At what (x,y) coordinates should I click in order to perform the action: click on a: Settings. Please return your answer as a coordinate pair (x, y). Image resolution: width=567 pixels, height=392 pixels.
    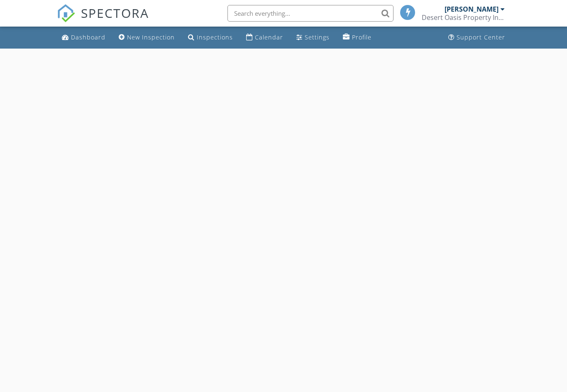
    Looking at the image, I should click on (313, 37).